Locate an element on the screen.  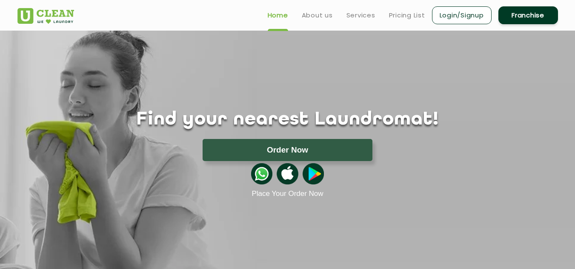
a: Services is located at coordinates (361, 15).